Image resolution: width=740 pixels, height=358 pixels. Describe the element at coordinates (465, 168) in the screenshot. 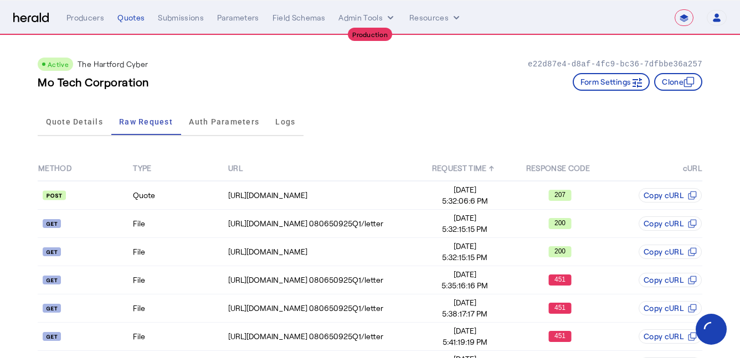

I see `th: REQUEST TIME` at that location.